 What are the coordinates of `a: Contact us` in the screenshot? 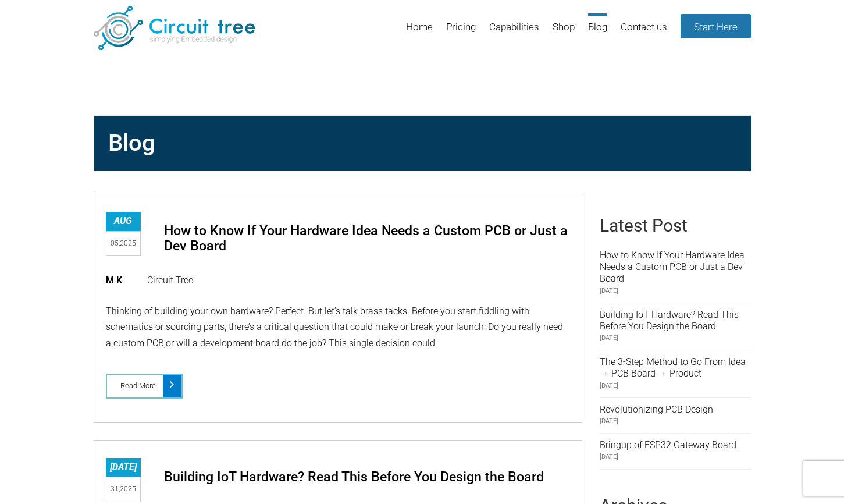 It's located at (644, 32).